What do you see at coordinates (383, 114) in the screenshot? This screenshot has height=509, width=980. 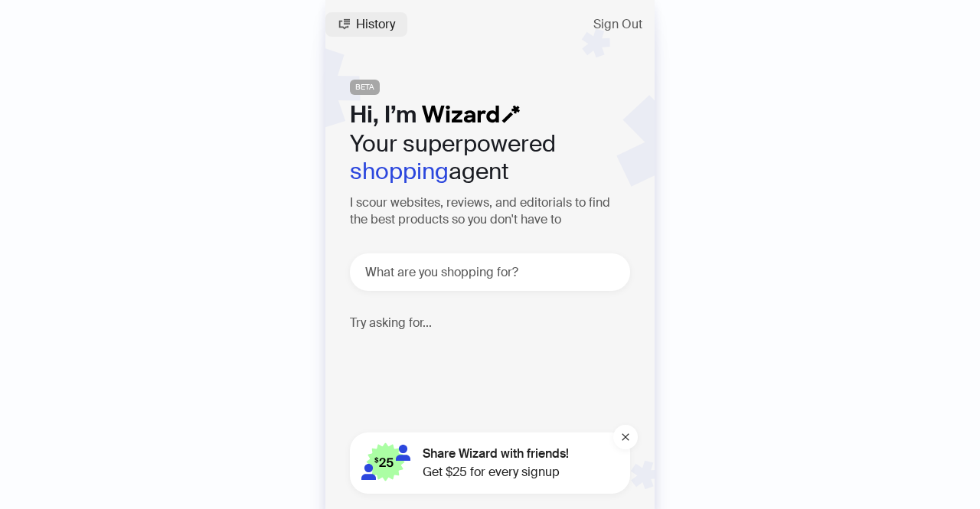 I see `span: Hi, I’m` at bounding box center [383, 114].